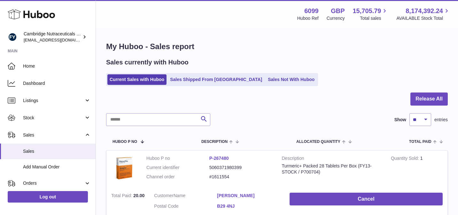 Image resolution: width=458 pixels, height=215 pixels. What do you see at coordinates (337, 11) in the screenshot?
I see `strong: GBP` at bounding box center [337, 11].